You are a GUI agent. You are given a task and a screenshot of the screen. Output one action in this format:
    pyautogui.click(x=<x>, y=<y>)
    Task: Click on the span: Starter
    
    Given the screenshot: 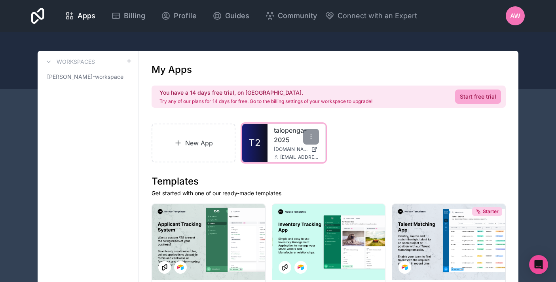 What is the action you would take?
    pyautogui.click(x=491, y=211)
    